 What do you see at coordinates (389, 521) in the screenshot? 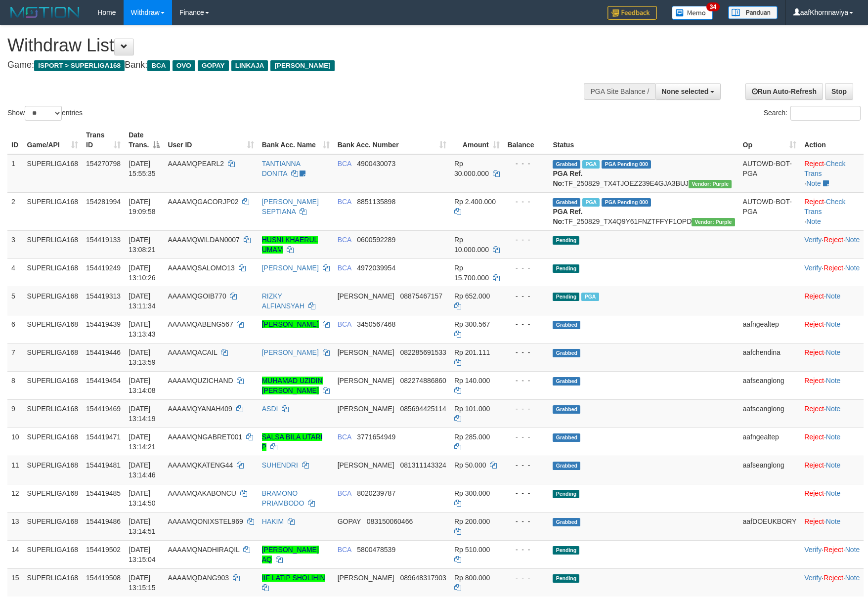
I see `span: Copy 083150060466 to clipboard` at bounding box center [389, 521].